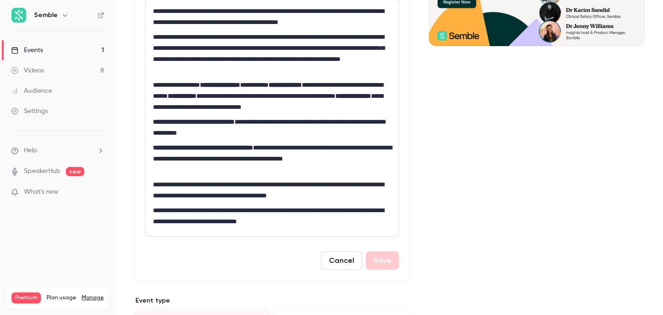  What do you see at coordinates (272, 300) in the screenshot?
I see `p: Event type` at bounding box center [272, 300].